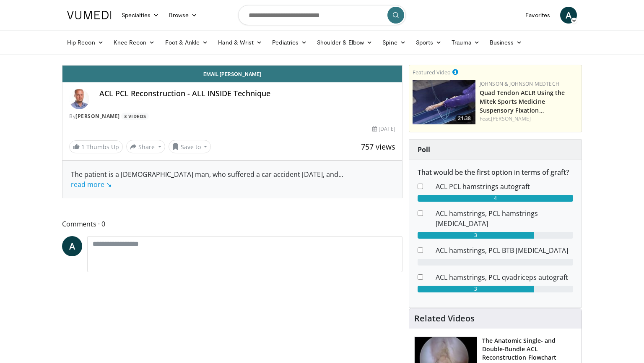 The width and height of the screenshot is (644, 363). What do you see at coordinates (140, 15) in the screenshot?
I see `a: Specialties` at bounding box center [140, 15].